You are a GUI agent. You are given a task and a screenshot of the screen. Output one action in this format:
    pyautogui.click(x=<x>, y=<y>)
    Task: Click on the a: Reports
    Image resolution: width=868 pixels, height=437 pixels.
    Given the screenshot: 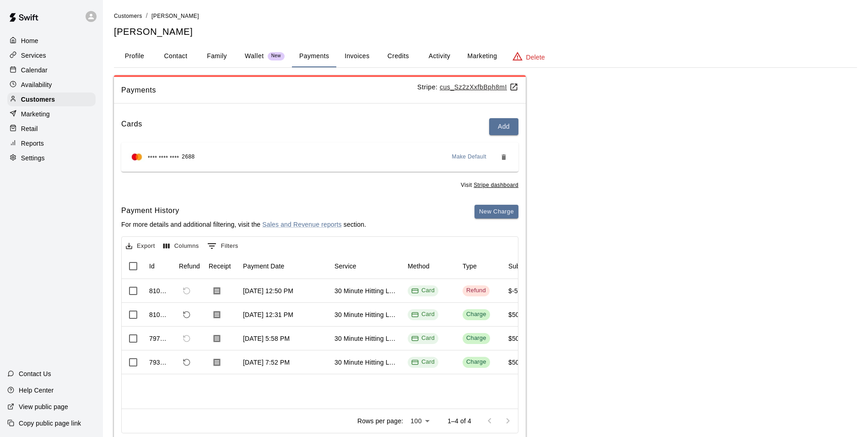 What is the action you would take?
    pyautogui.click(x=51, y=143)
    